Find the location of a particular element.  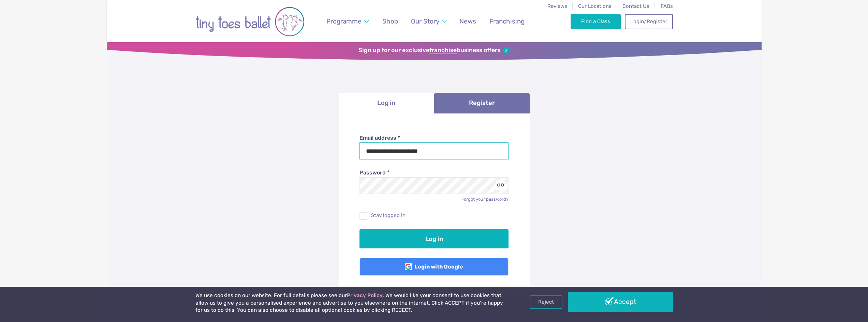

label: Password * is located at coordinates (434, 173).